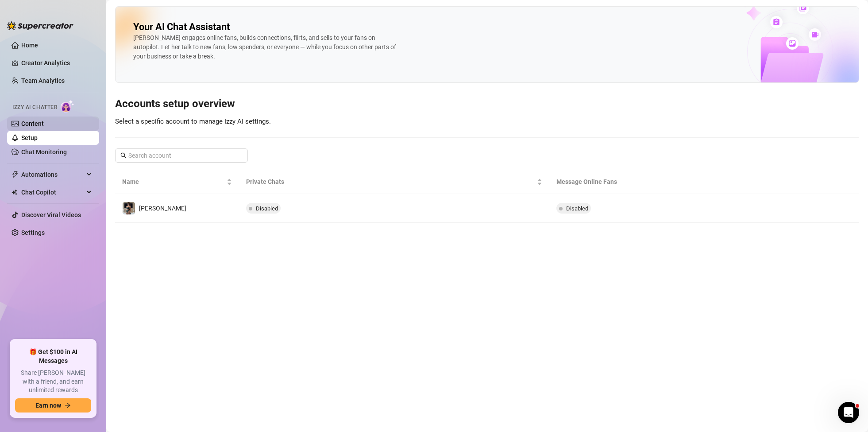 The height and width of the screenshot is (432, 868). Describe the element at coordinates (129, 208) in the screenshot. I see `img: Billie` at that location.